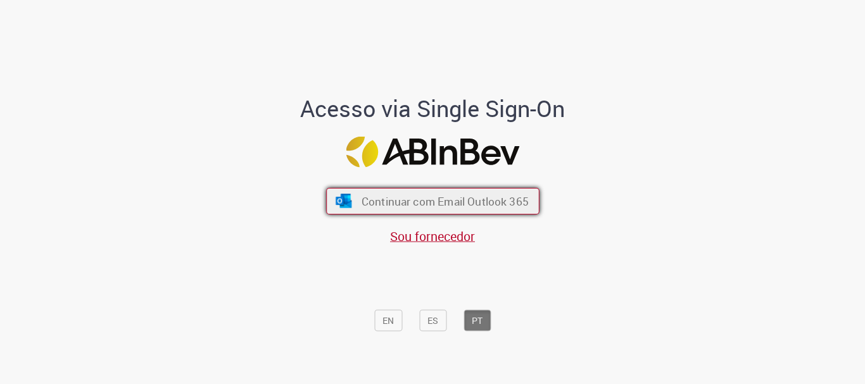 This screenshot has width=865, height=384. What do you see at coordinates (445, 201) in the screenshot?
I see `span: Continuar com Email Outlook 365` at bounding box center [445, 201].